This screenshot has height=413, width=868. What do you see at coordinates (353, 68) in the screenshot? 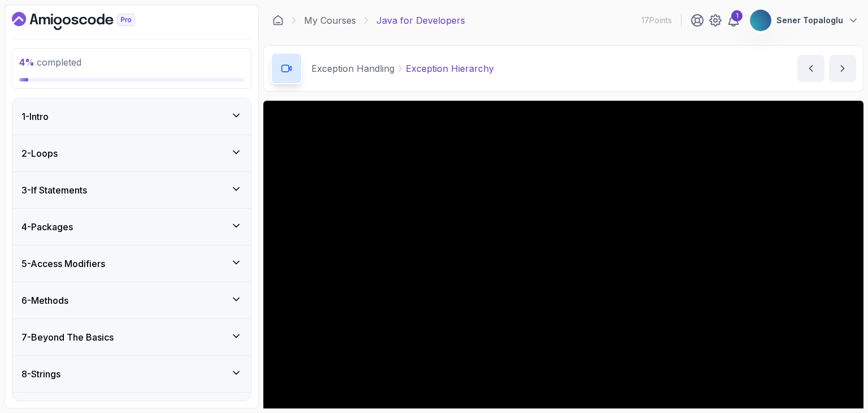
I see `p: Exception Handling` at bounding box center [353, 68].